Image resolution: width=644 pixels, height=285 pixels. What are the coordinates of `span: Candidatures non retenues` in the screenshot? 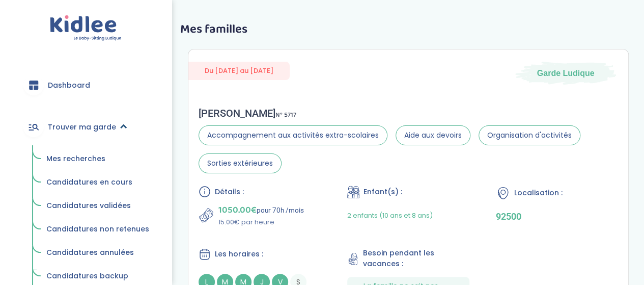 It's located at (98, 229).